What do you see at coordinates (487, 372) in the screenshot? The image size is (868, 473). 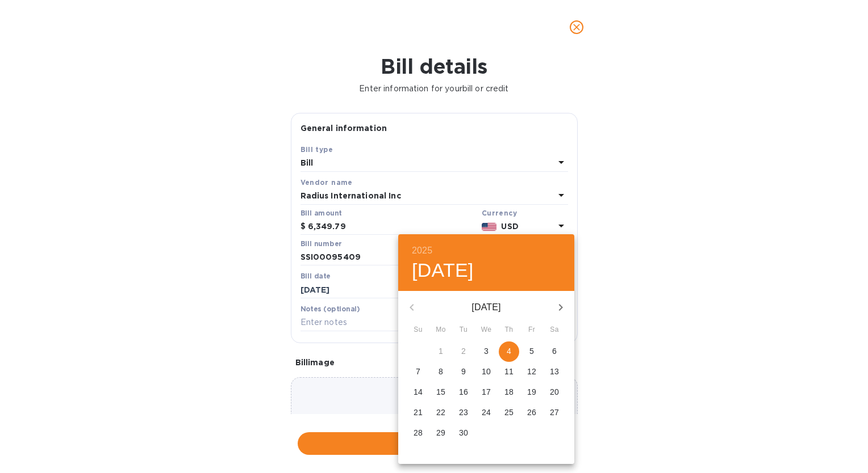 I see `p: 10` at bounding box center [487, 372].